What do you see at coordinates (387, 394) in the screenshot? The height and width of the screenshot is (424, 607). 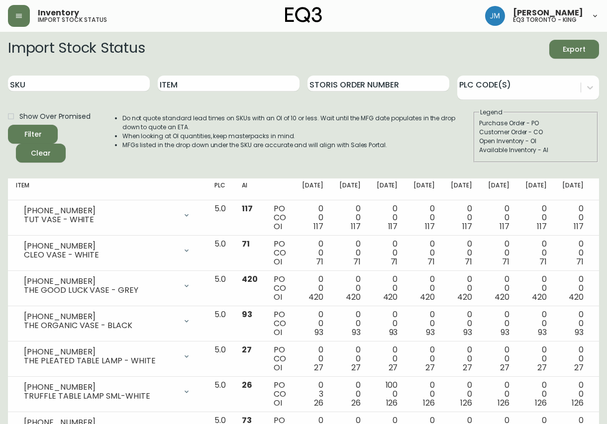 I see `div: 100 0` at bounding box center [387, 394].